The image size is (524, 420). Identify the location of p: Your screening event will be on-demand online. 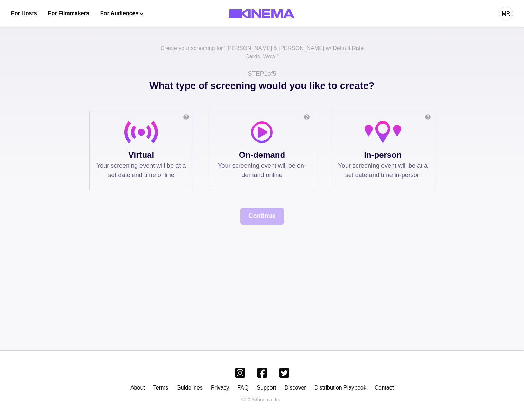
(262, 171).